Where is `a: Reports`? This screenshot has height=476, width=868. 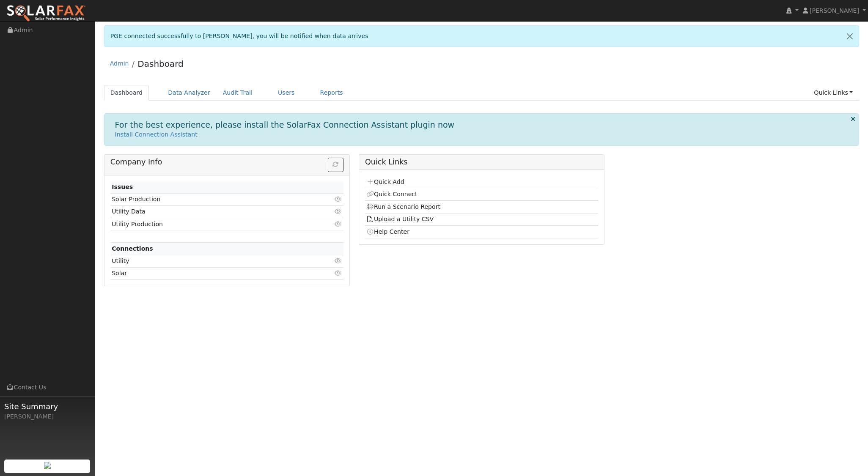 a: Reports is located at coordinates (332, 93).